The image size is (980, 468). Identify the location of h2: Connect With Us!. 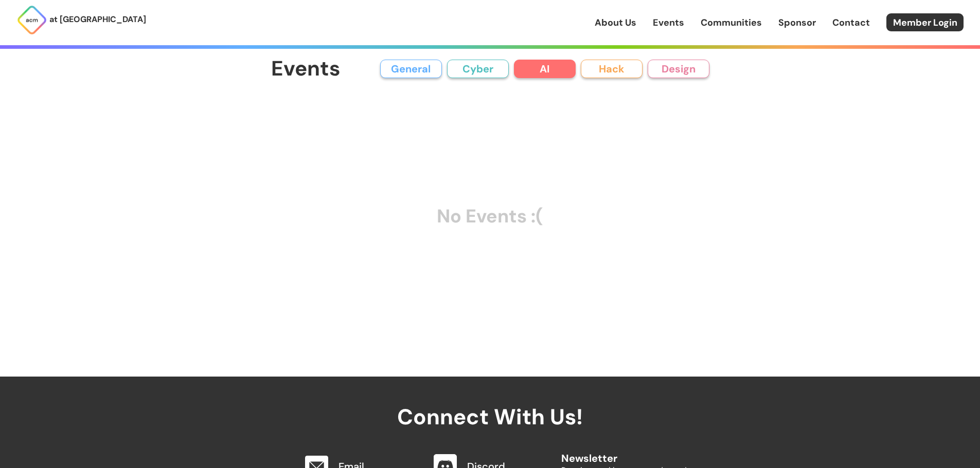
(490, 403).